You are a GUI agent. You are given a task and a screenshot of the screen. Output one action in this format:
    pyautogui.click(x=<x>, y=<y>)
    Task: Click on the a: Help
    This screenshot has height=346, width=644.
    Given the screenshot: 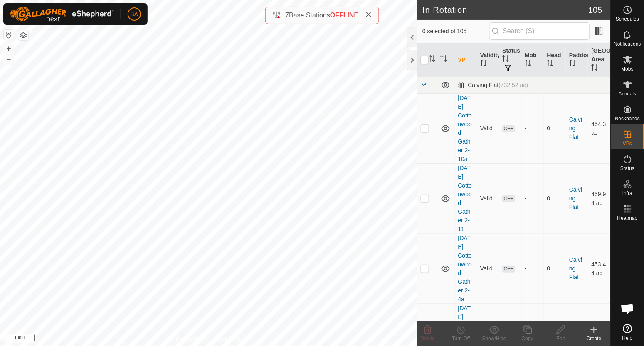 What is the action you would take?
    pyautogui.click(x=628, y=333)
    